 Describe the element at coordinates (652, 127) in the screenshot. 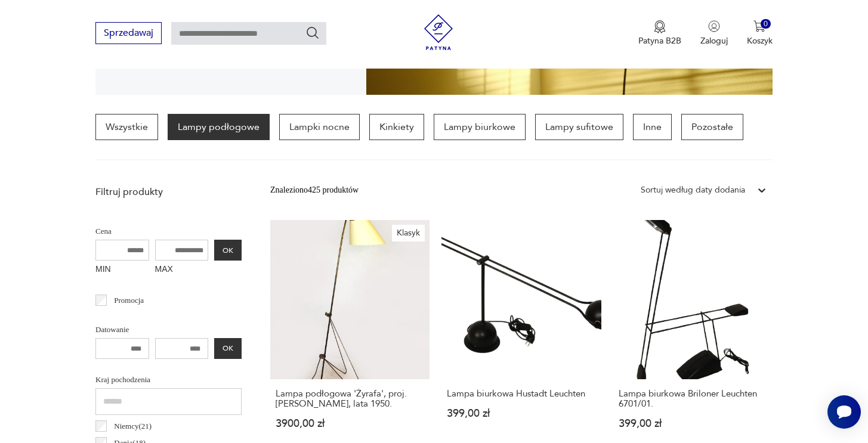

I see `p: Inne` at that location.